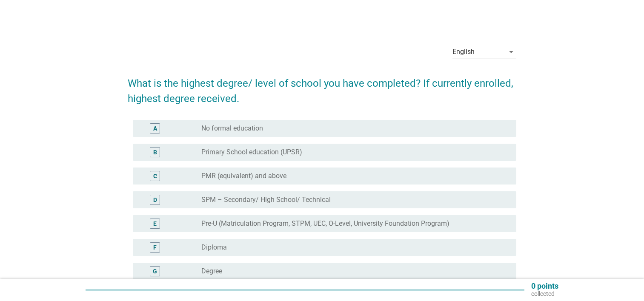  I want to click on div: C, so click(155, 176).